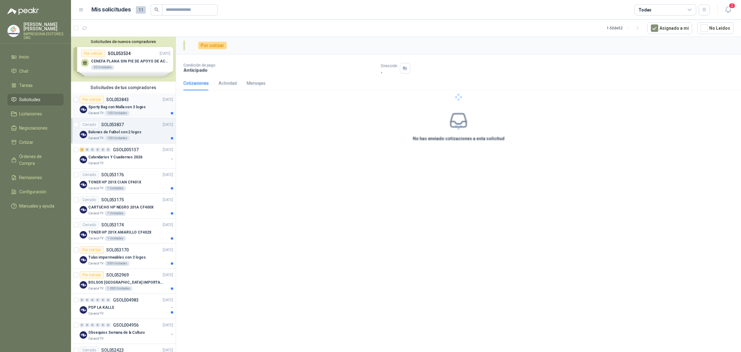  Describe the element at coordinates (36, 85) in the screenshot. I see `a: Tareas` at that location.